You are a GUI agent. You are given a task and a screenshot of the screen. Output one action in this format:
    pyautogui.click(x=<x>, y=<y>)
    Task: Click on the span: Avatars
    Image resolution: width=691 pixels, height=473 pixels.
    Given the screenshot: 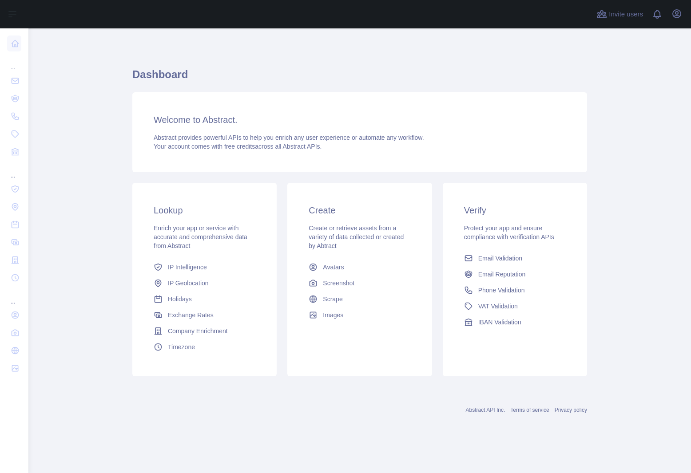 What is the action you would take?
    pyautogui.click(x=333, y=267)
    